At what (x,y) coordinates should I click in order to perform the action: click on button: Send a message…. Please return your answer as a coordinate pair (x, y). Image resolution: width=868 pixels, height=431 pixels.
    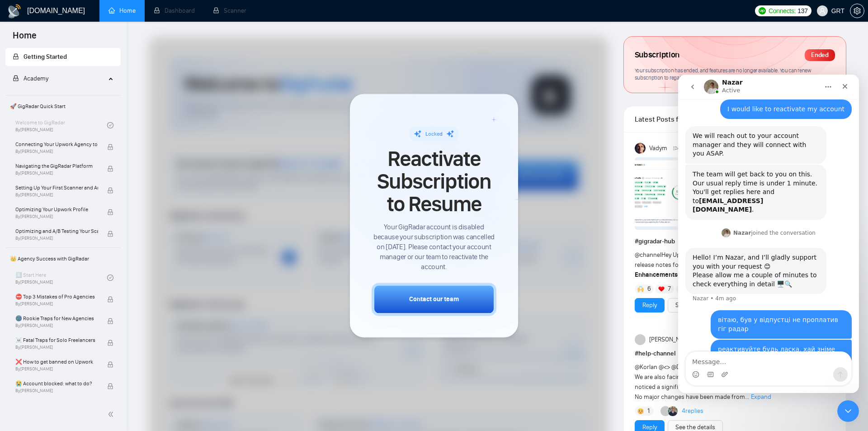
    Looking at the image, I should click on (162, 300).